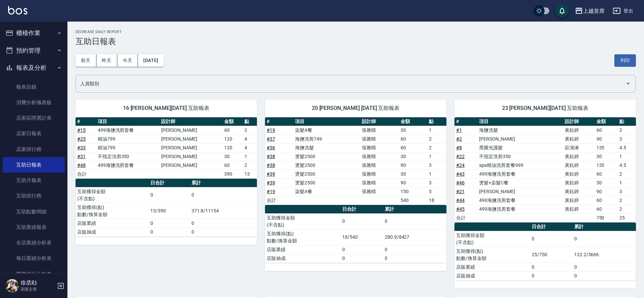 The width and height of the screenshot is (644, 298). What do you see at coordinates (413, 200) in the screenshot?
I see `td: 540` at bounding box center [413, 200].